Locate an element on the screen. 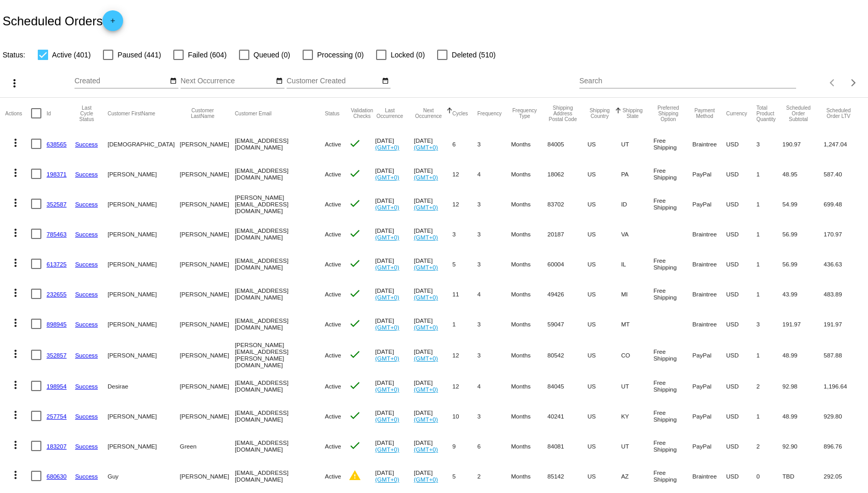  span: Locked (0) is located at coordinates (408, 54).